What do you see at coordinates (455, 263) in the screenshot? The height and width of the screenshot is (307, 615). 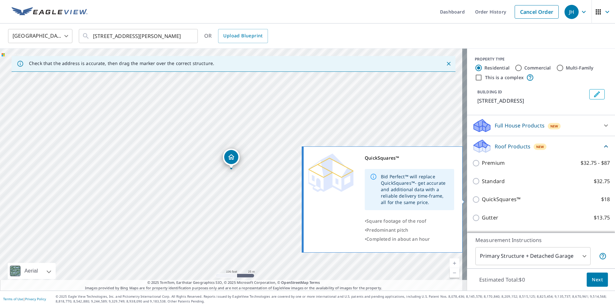 I see `a: Current Level 18, Zoom In` at bounding box center [455, 263].